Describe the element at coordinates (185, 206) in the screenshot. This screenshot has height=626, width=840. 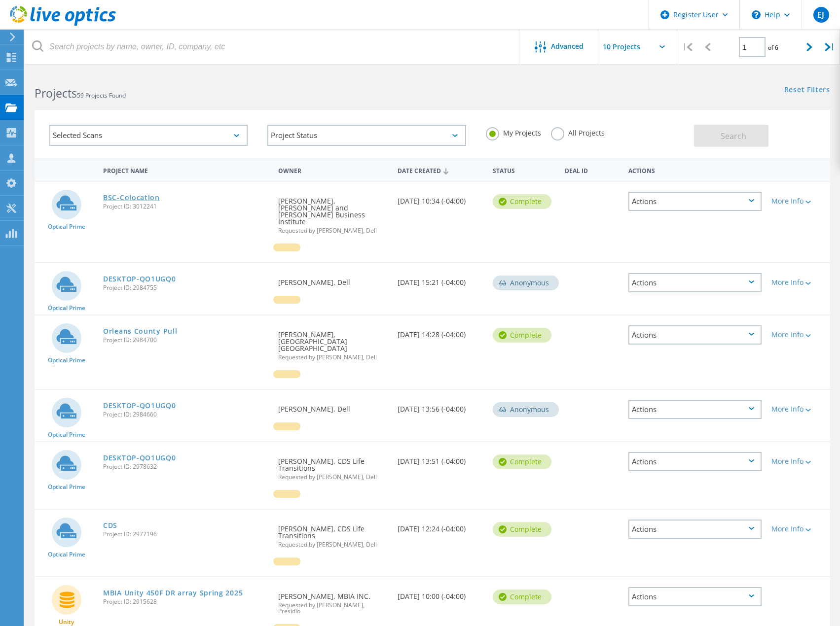
I see `span: Project ID: 3012241` at that location.